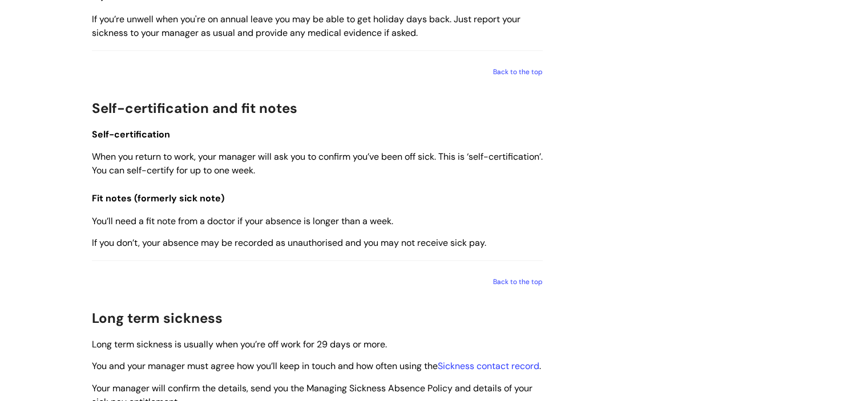  I want to click on span: If you’re unwell when you're on annual leave you may be able to get holiday days back. Just repor..., so click(305, 26).